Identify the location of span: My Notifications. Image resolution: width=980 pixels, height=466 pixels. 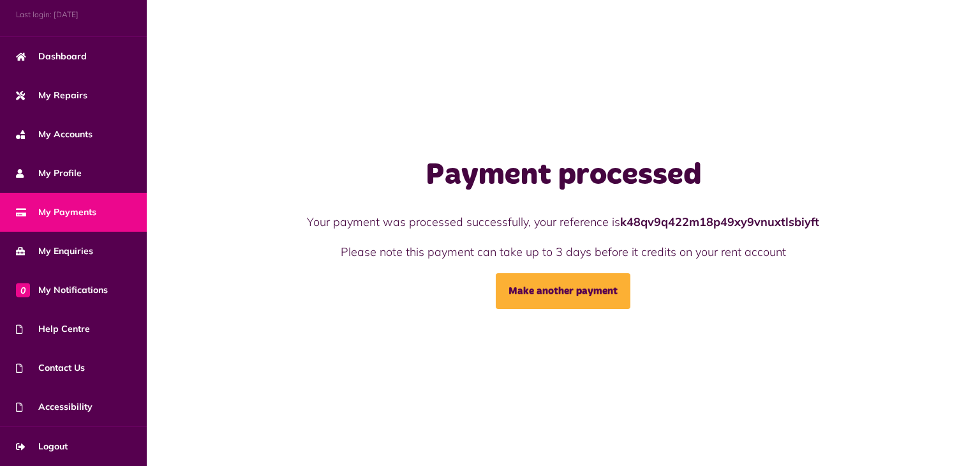
(62, 290).